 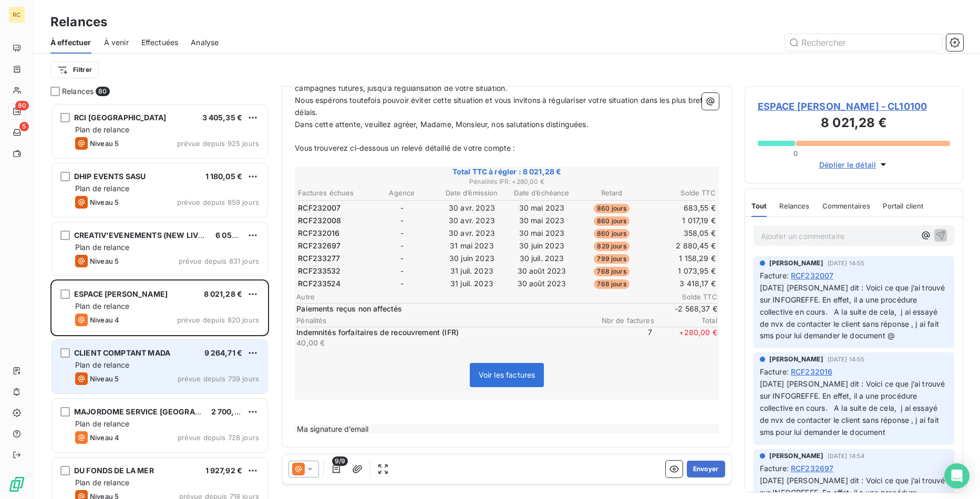 What do you see at coordinates (471, 271) in the screenshot?
I see `td: 31 juil. 2023` at bounding box center [471, 271].